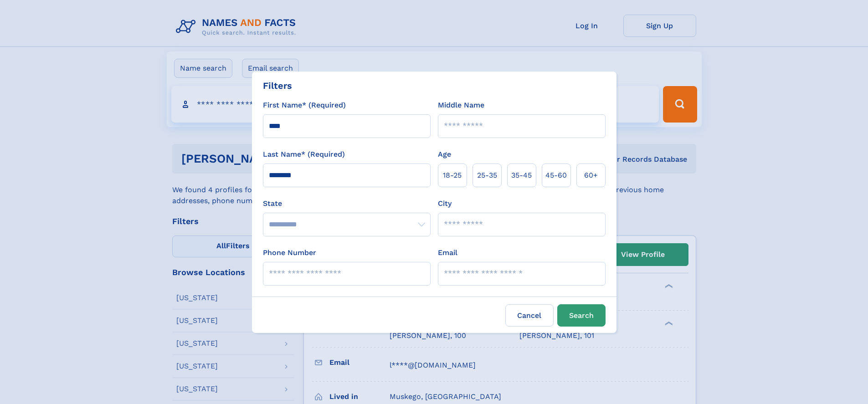 The width and height of the screenshot is (868, 404). I want to click on label: City, so click(445, 204).